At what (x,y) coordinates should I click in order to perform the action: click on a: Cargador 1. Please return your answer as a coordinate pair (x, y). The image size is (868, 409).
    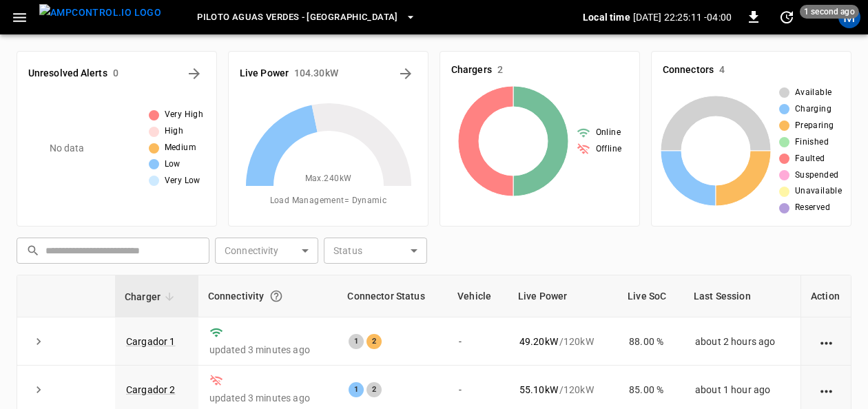
    Looking at the image, I should click on (151, 341).